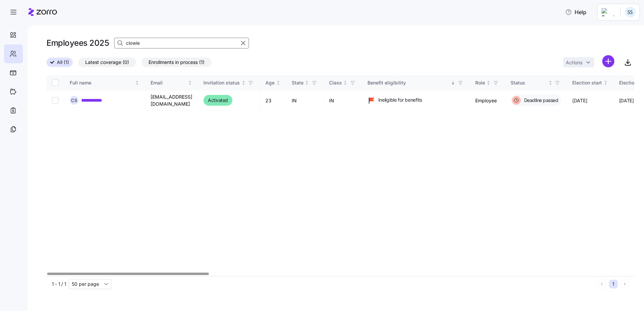 This screenshot has height=311, width=644. Describe the element at coordinates (172, 83) in the screenshot. I see `th: EmailNot sorted` at that location.